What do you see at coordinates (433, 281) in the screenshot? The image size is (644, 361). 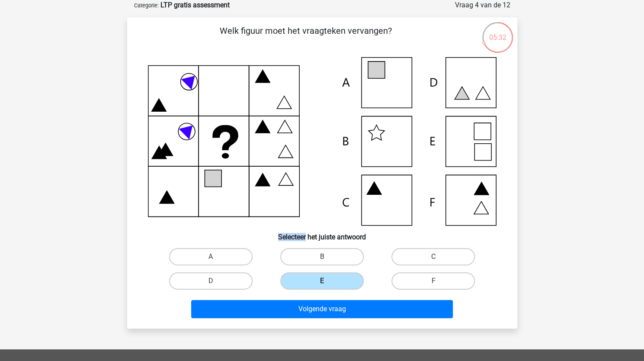 I see `label: F` at bounding box center [433, 281].